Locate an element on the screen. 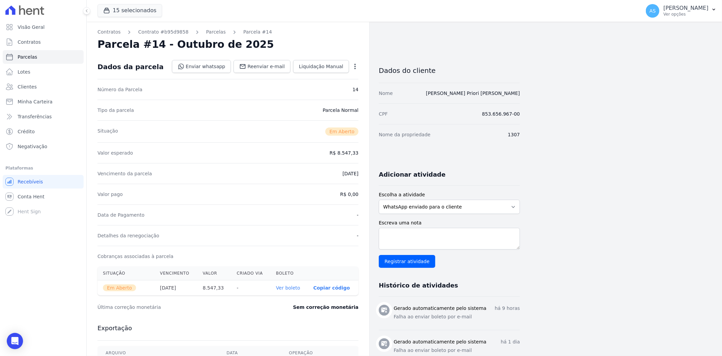 The width and height of the screenshot is (722, 356). h3: Adicionar atividade is located at coordinates (412, 174).